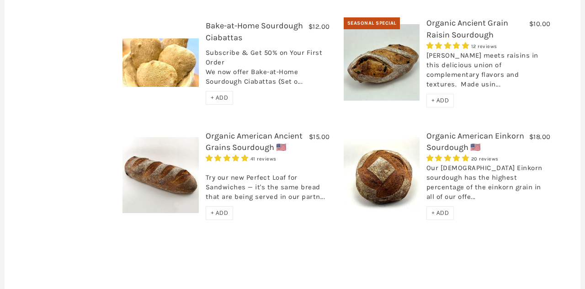 This screenshot has height=289, width=585. Describe the element at coordinates (263, 158) in the screenshot. I see `span: 41 reviews` at that location.